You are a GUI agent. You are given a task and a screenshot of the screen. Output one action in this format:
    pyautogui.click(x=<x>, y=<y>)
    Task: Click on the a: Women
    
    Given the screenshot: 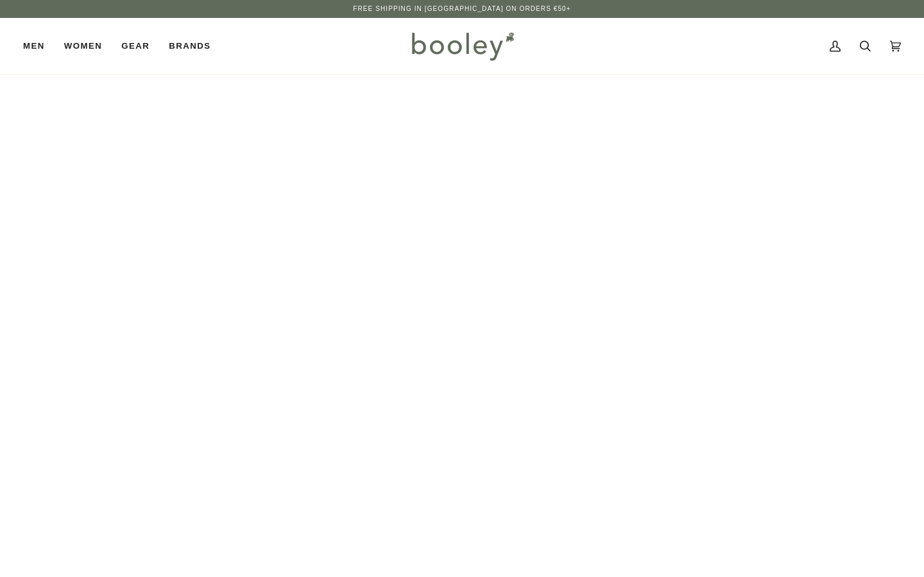 What is the action you would take?
    pyautogui.click(x=82, y=46)
    